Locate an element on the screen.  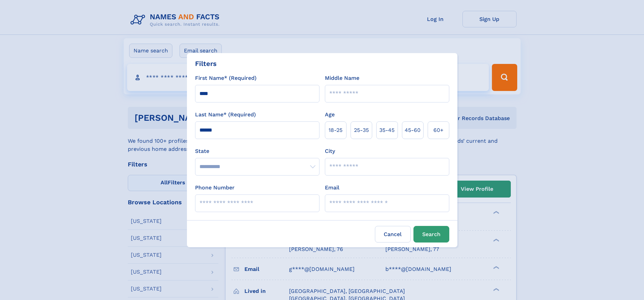
span: 60+ is located at coordinates (439, 130).